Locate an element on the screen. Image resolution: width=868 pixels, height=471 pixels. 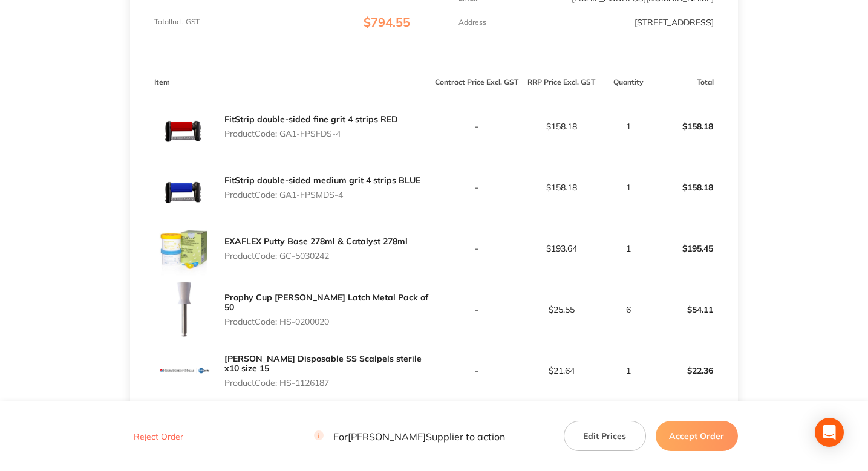
p: Product Code: GC-5030242 is located at coordinates (316, 255).